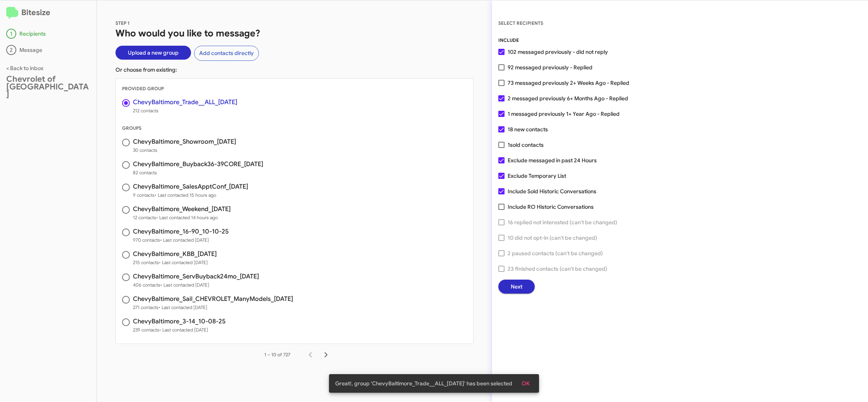 The image size is (868, 402). What do you see at coordinates (175, 262) in the screenshot?
I see `span: 215 contacts` at bounding box center [175, 262].